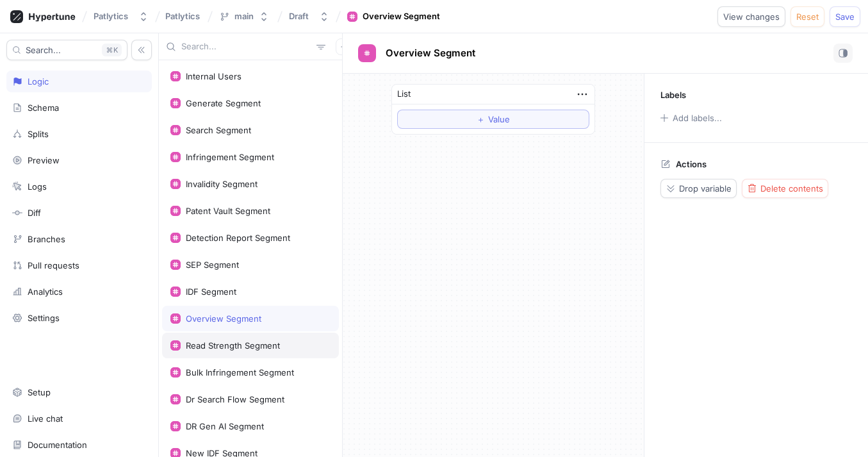 This screenshot has height=457, width=868. I want to click on div: Infringement Segment, so click(230, 157).